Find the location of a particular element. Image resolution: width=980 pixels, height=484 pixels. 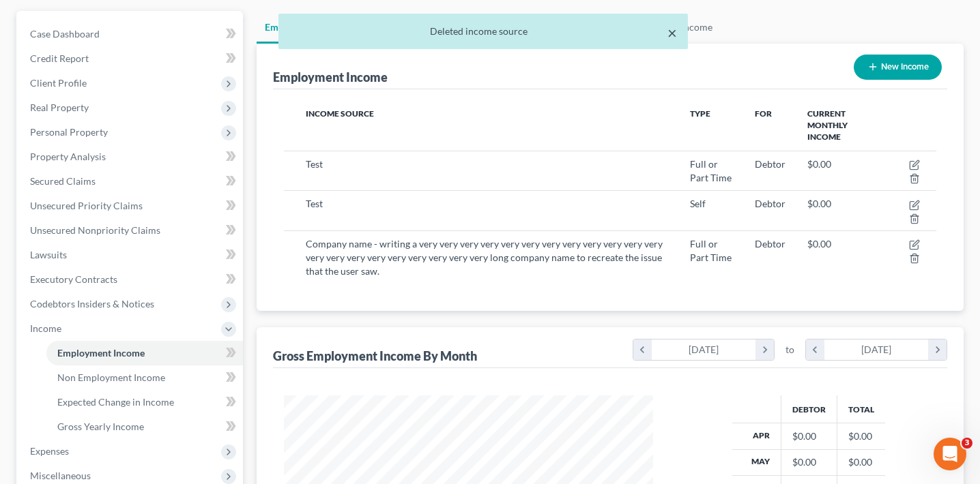

span: Lawsuits is located at coordinates (49, 254).